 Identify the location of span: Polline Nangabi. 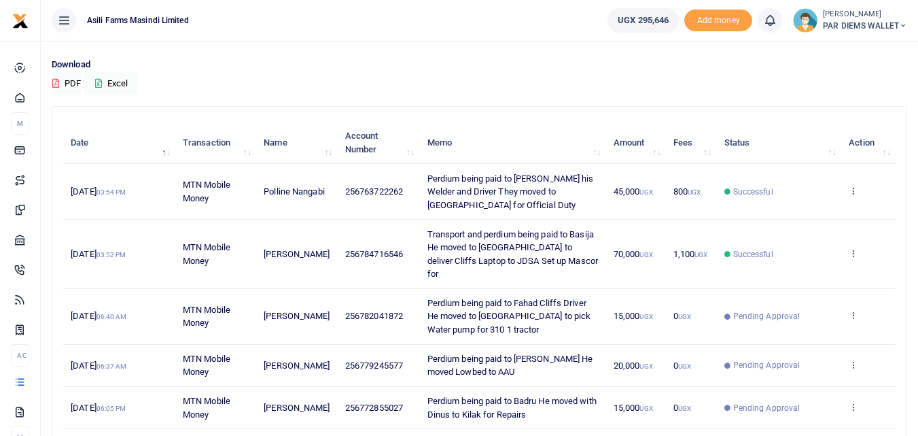
(294, 191).